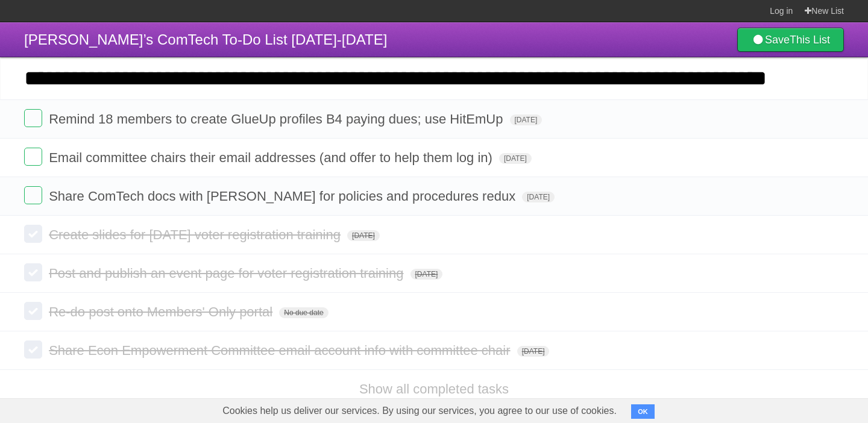 Image resolution: width=868 pixels, height=423 pixels. I want to click on span: Share Econ Empowerment Committee email account info with committee chair, so click(281, 350).